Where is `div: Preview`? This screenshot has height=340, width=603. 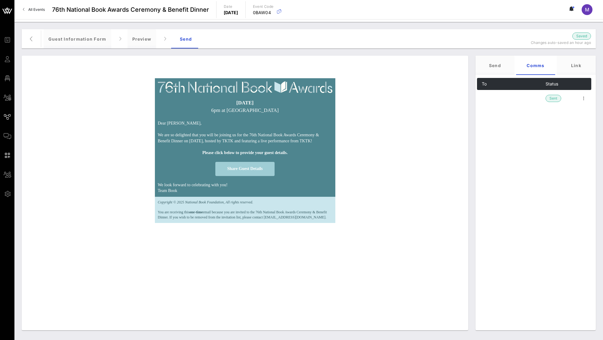
div: Preview is located at coordinates (142, 39).